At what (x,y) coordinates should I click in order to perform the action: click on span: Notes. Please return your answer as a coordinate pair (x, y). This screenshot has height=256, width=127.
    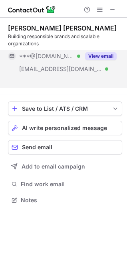
    Looking at the image, I should click on (70, 200).